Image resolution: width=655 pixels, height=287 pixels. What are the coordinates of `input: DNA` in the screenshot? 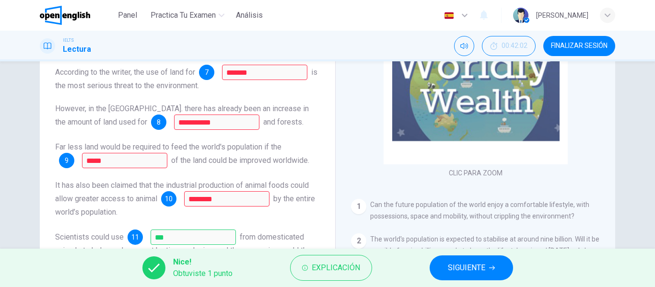 It's located at (193, 237).